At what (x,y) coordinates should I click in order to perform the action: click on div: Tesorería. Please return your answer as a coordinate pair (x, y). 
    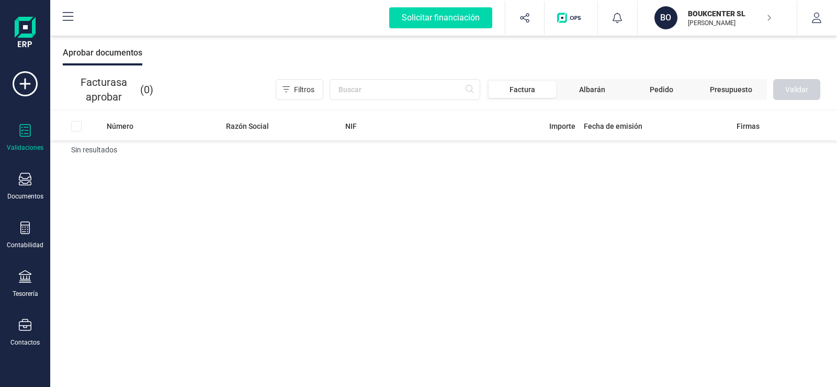
    Looking at the image, I should click on (25, 294).